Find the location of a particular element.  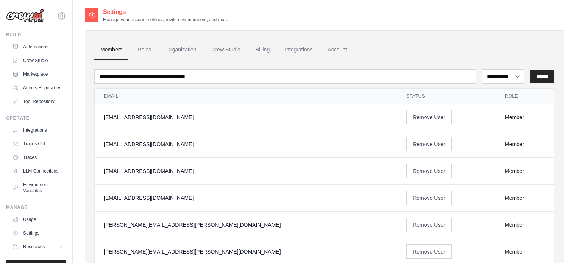

a: Settings is located at coordinates (37, 233).